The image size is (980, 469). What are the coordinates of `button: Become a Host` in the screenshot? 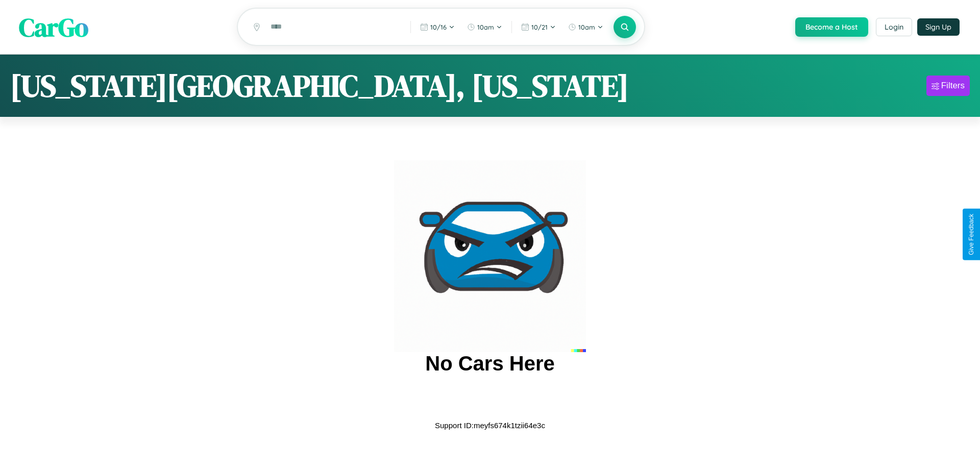 It's located at (832, 27).